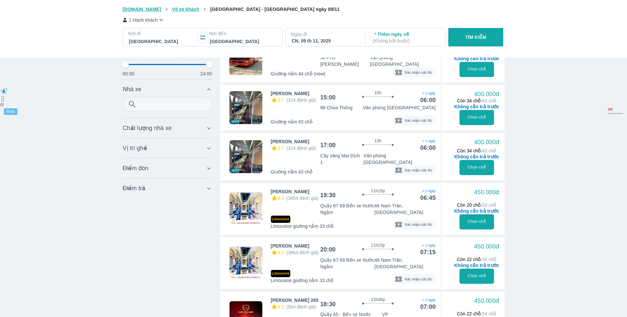  Describe the element at coordinates (406, 41) in the screenshot. I see `p: ( Không bắt buộc )` at that location.